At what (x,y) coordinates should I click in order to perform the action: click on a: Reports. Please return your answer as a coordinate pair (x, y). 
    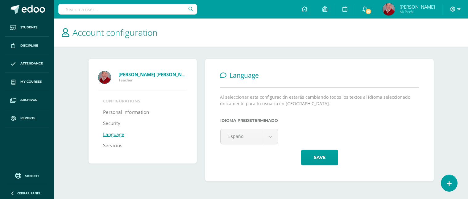
    Looking at the image, I should click on (27, 118).